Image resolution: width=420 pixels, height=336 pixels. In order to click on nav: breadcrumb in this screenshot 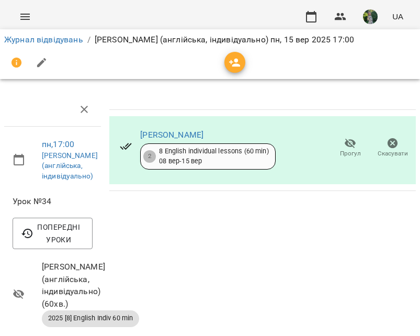, I will do `click(210, 40)`.